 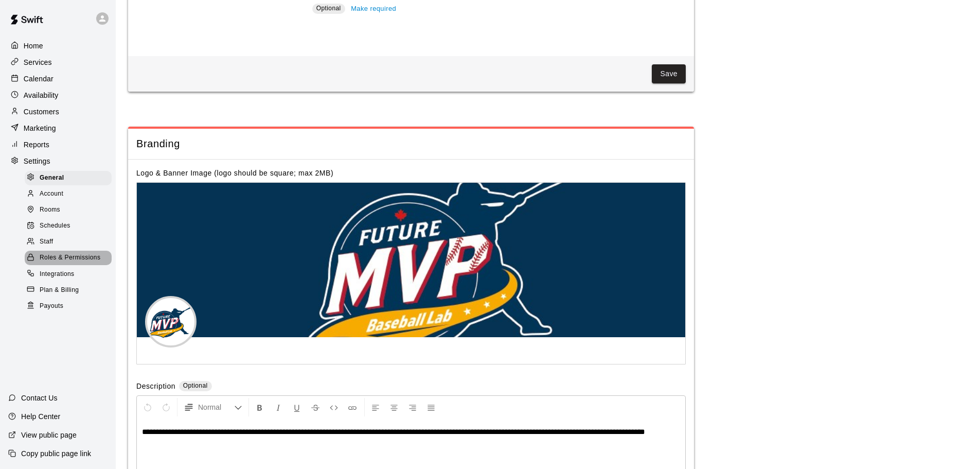 What do you see at coordinates (50, 210) in the screenshot?
I see `span: Rooms` at bounding box center [50, 210].